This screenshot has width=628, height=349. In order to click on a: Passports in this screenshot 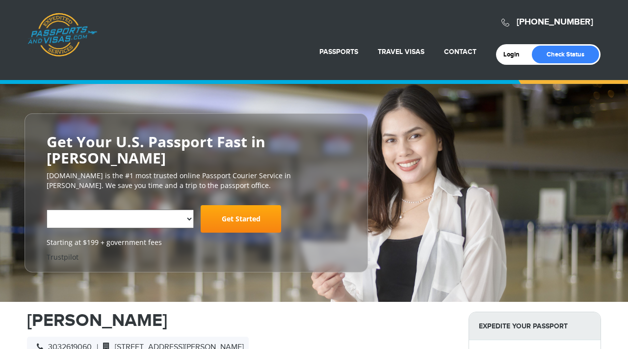, I will do `click(339, 52)`.